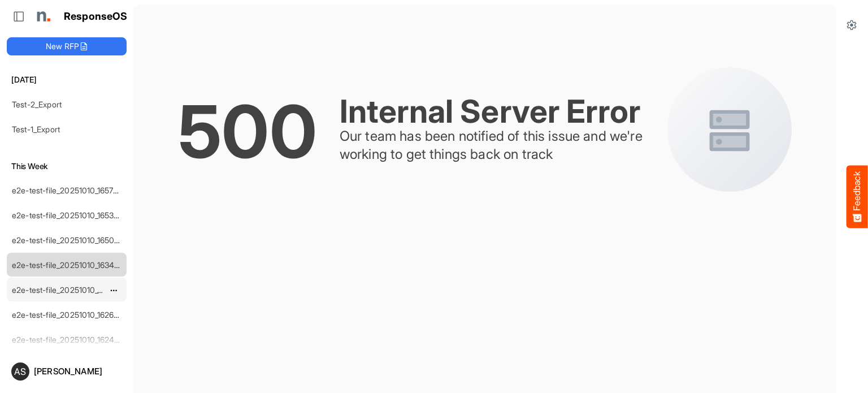  Describe the element at coordinates (498, 145) in the screenshot. I see `div: Our team has been notified of this issue and we're working to get things back on track` at that location.